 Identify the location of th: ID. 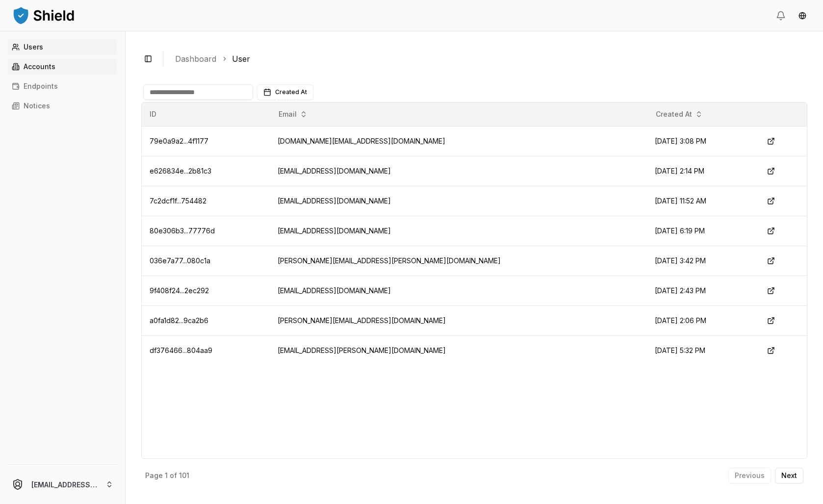
(205, 114).